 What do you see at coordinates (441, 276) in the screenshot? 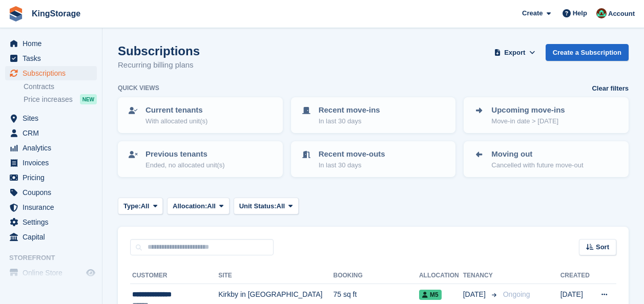
I see `th: Allocation` at bounding box center [441, 276].